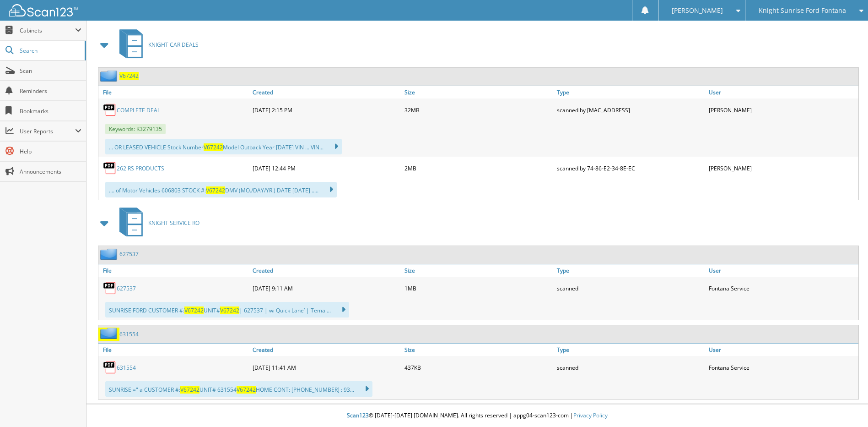  Describe the element at coordinates (174, 222) in the screenshot. I see `span: KNIGHT SERVICE RO` at that location.